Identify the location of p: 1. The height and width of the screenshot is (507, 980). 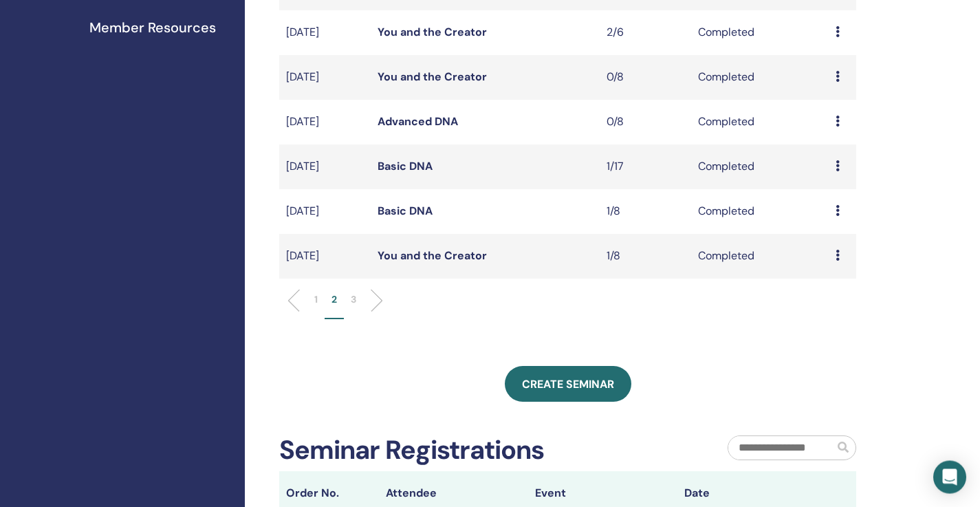
(316, 300).